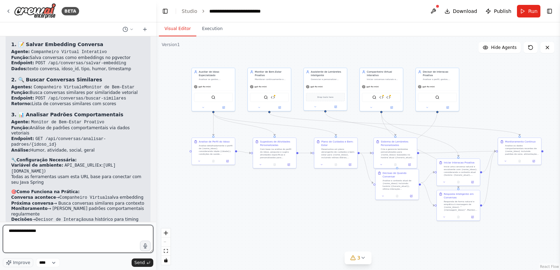 This screenshot has height=270, width=560. Describe the element at coordinates (166, 261) in the screenshot. I see `button: toggle interactivity` at that location.